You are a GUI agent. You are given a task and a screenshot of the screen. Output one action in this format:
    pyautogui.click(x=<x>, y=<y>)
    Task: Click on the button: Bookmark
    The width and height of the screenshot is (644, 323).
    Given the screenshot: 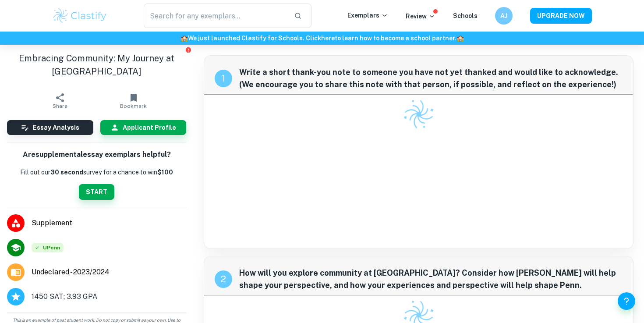 What is the action you would take?
    pyautogui.click(x=133, y=101)
    